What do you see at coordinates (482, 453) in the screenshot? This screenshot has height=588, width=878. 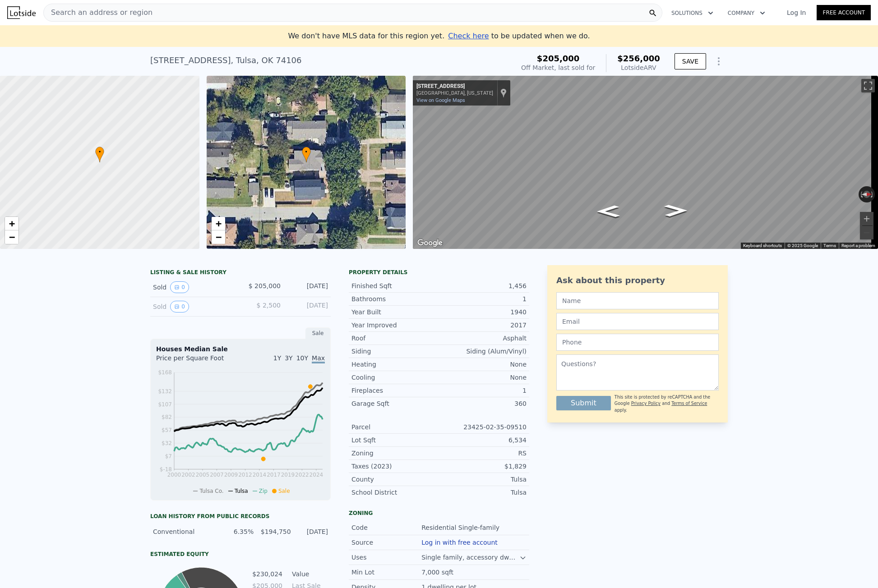 I see `div: RS` at bounding box center [482, 453].